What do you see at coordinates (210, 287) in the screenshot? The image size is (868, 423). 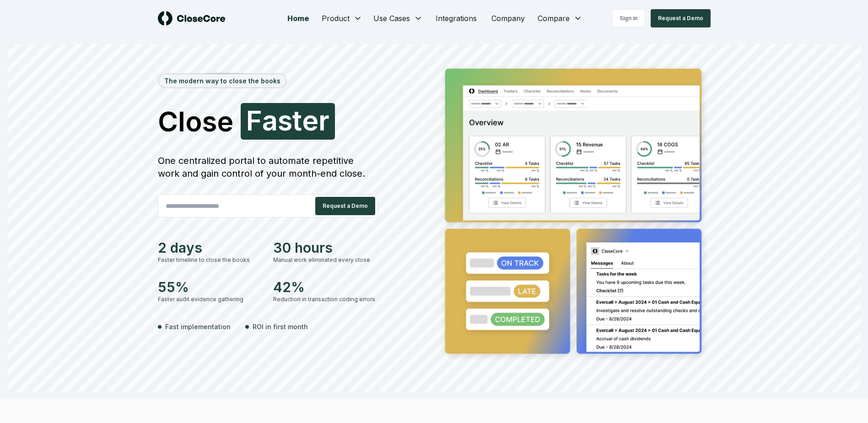 I see `div: 55%` at bounding box center [210, 287].